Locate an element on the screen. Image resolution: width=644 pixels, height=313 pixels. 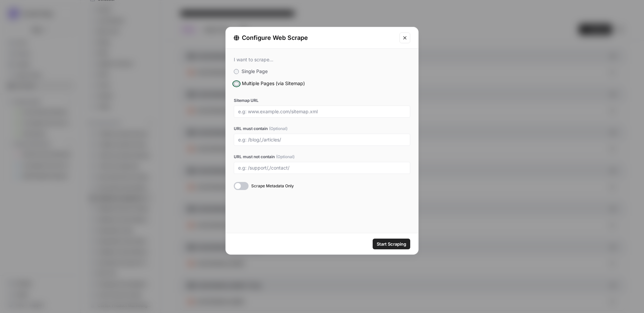
input: e.g: /support/,/contact/ is located at coordinates (322, 168).